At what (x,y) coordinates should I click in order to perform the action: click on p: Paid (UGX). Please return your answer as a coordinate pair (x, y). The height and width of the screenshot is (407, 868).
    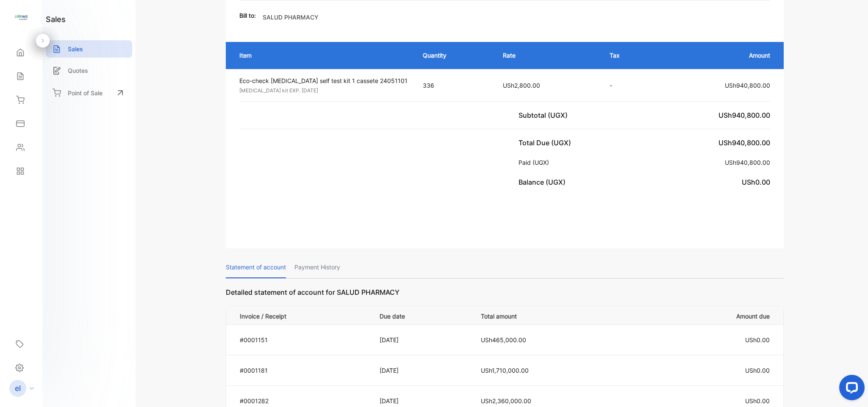
    Looking at the image, I should click on (536, 162).